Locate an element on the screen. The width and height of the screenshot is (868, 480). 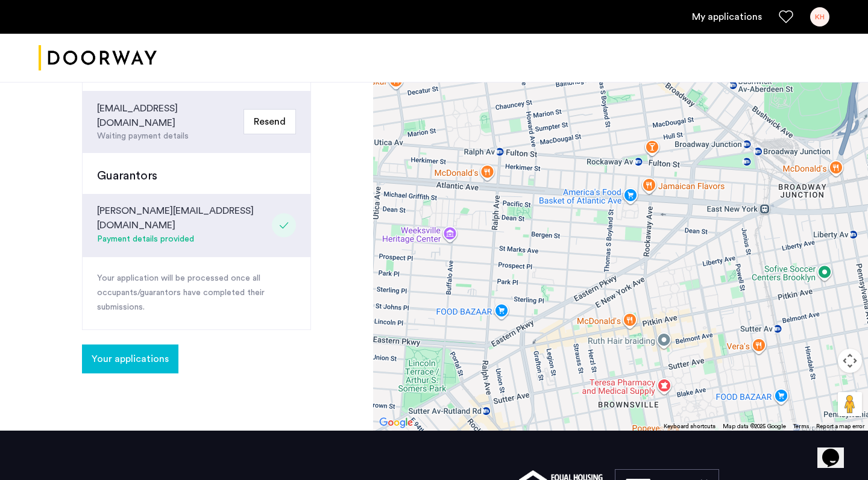
div: KH is located at coordinates (819, 17).